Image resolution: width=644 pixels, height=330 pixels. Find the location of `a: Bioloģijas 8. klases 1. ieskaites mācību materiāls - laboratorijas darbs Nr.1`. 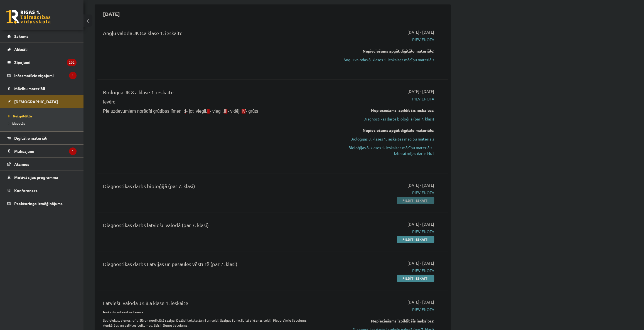

a: Bioloģijas 8. klases 1. ieskaites mācību materiāls - laboratorijas darbs Nr.1 is located at coordinates (381, 151).